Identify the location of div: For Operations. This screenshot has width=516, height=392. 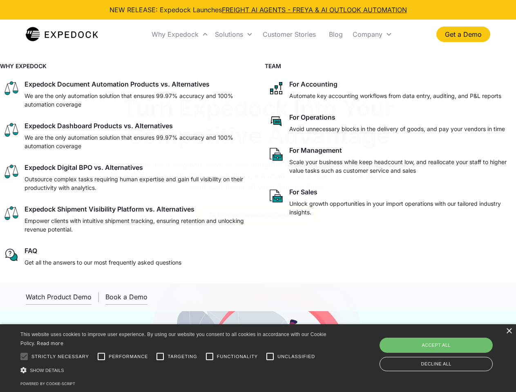
(312, 117).